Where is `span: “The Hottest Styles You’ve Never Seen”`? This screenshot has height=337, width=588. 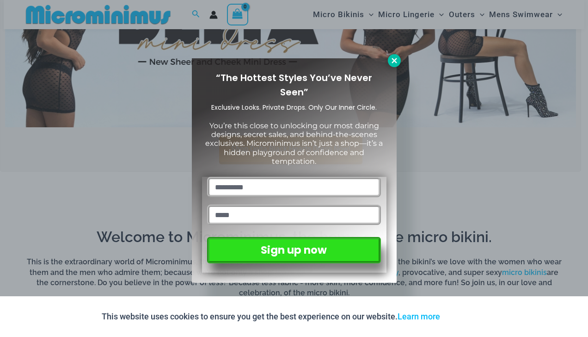
span: “The Hottest Styles You’ve Never Seen” is located at coordinates (294, 85).